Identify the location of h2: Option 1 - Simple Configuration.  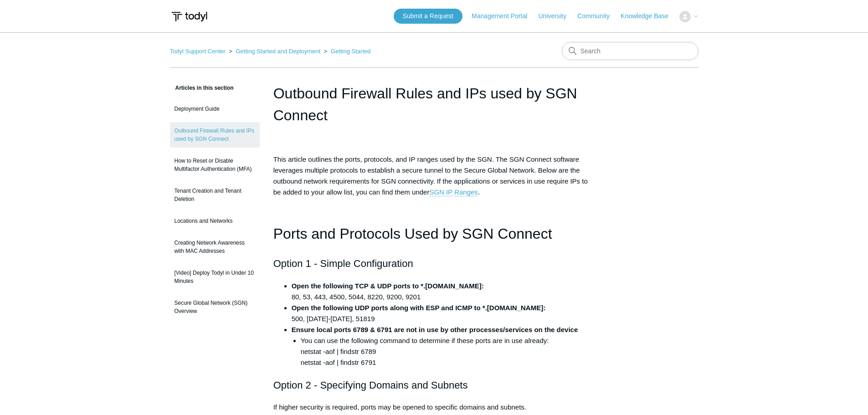
(434, 264).